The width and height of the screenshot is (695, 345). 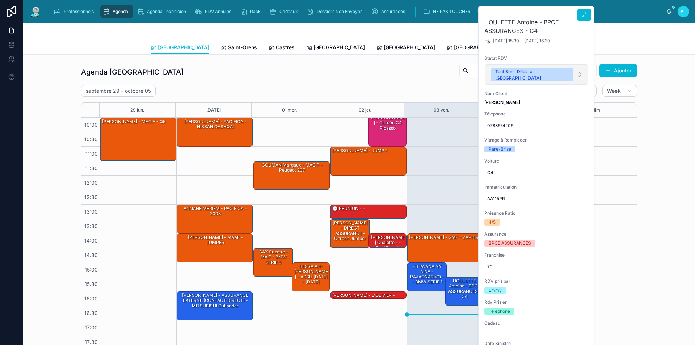 What do you see at coordinates (91, 139) in the screenshot?
I see `span: 10:30` at bounding box center [91, 139].